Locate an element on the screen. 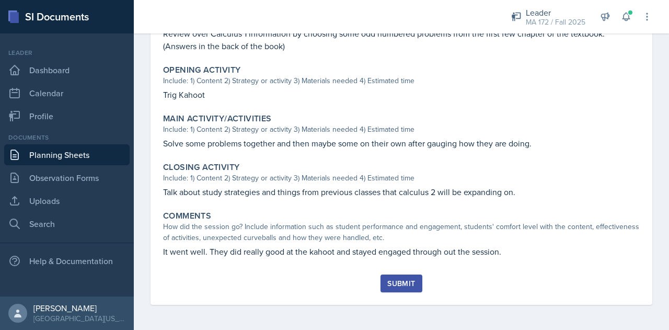 The width and height of the screenshot is (669, 330). div: Documents is located at coordinates (67, 138).